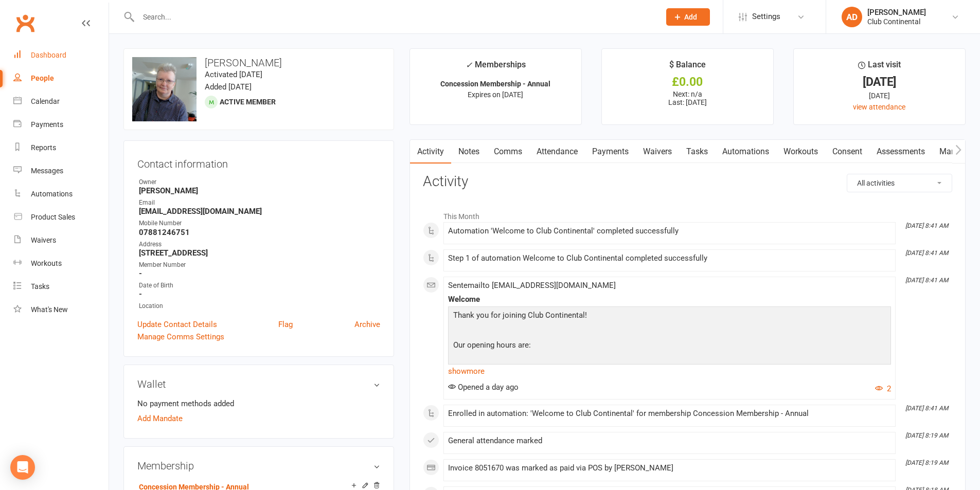 Image resolution: width=980 pixels, height=490 pixels. Describe the element at coordinates (259, 306) in the screenshot. I see `div: Location` at that location.